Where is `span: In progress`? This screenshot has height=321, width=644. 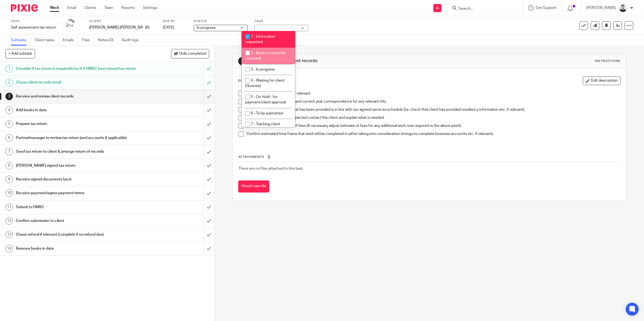 span: In progress is located at coordinates (206, 28).